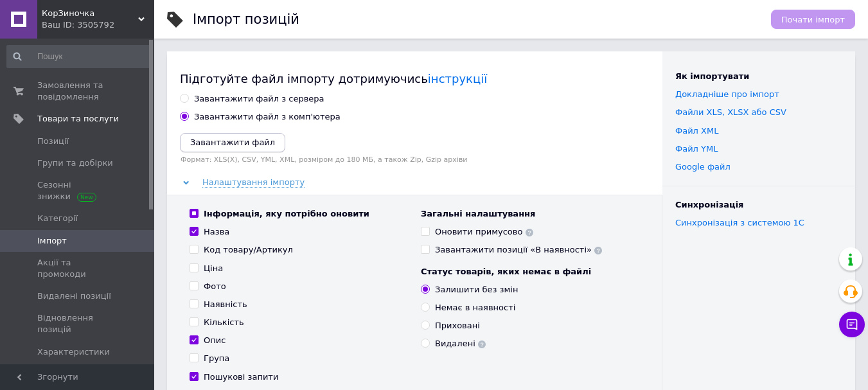 The height and width of the screenshot is (390, 868). Describe the element at coordinates (75, 163) in the screenshot. I see `span: Групи та добірки` at that location.